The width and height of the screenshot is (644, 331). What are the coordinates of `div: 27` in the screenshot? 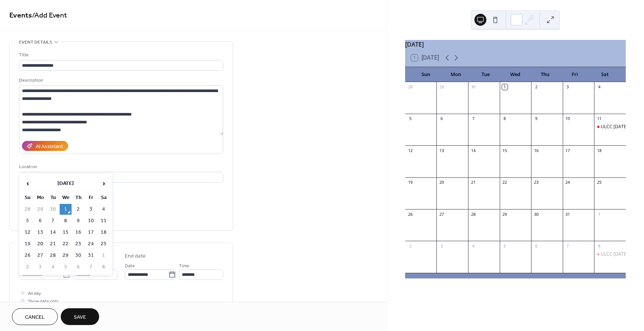 It's located at (441, 214).